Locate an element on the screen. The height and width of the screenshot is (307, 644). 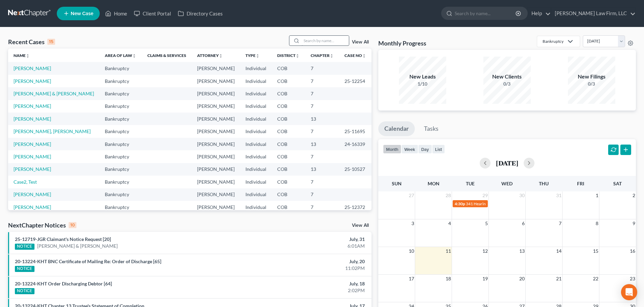
span: 28 is located at coordinates (448, 196).